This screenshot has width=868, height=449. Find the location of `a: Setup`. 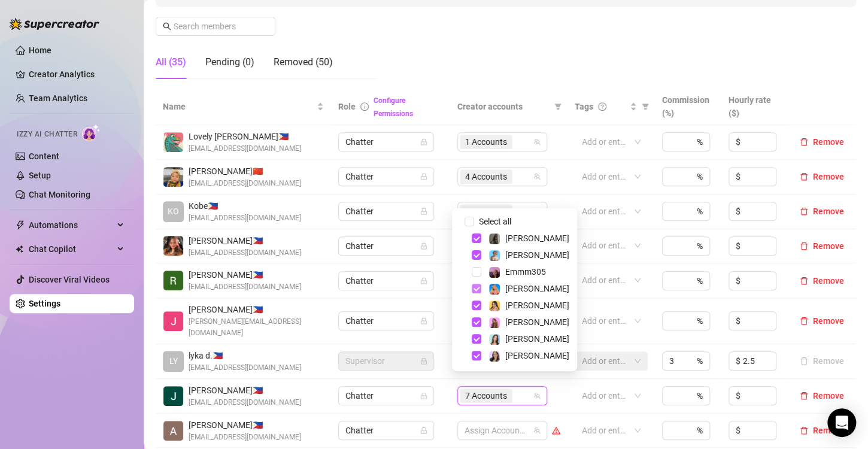

a: Setup is located at coordinates (40, 176).